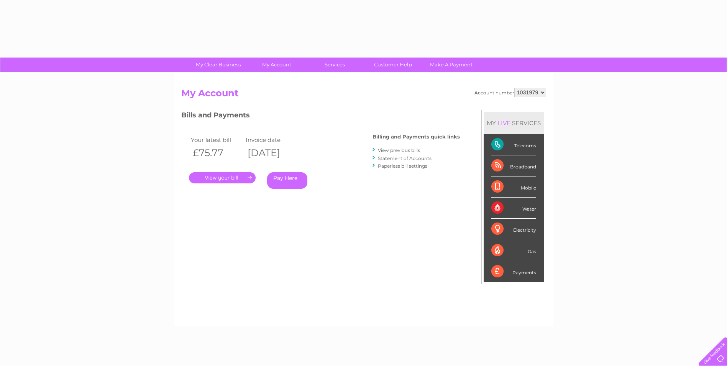 The image size is (727, 366). I want to click on a: Customer Help, so click(393, 64).